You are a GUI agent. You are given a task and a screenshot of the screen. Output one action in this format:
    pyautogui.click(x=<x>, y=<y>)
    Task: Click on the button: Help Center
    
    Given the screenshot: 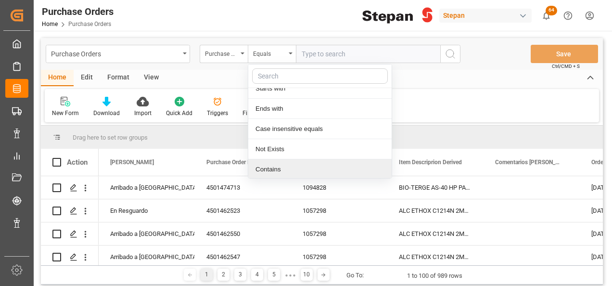 What is the action you would take?
    pyautogui.click(x=568, y=15)
    